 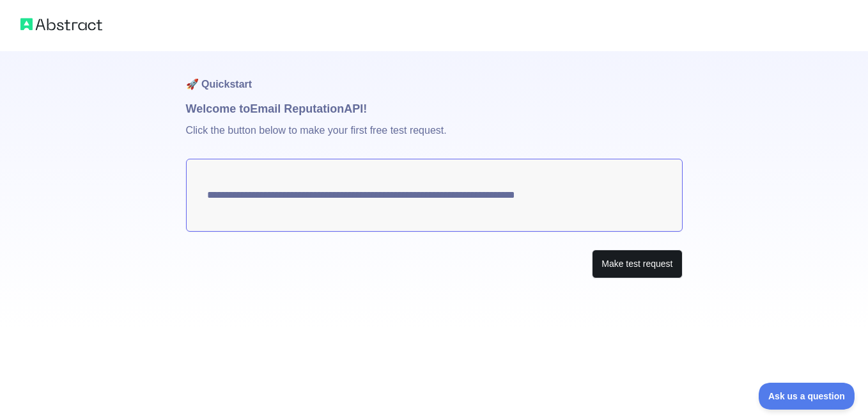 What do you see at coordinates (61, 24) in the screenshot?
I see `img: Abstract logo` at bounding box center [61, 24].